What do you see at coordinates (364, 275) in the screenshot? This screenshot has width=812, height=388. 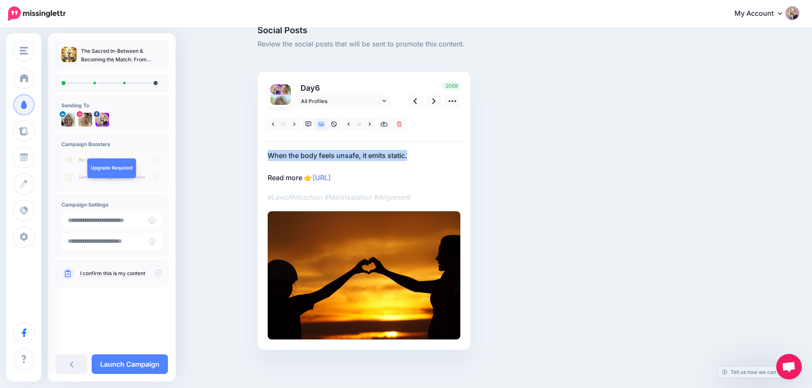 I see `img: SMTV7Y7PKL643W3OP65GSJCOJ3EYLI13.jpg` at bounding box center [364, 275].